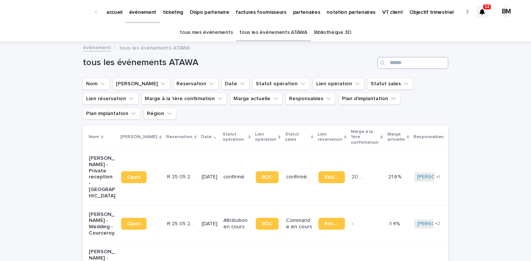 Image resolution: width=531 pixels, height=261 pixels. I want to click on button: Lien réservation, so click(110, 99).